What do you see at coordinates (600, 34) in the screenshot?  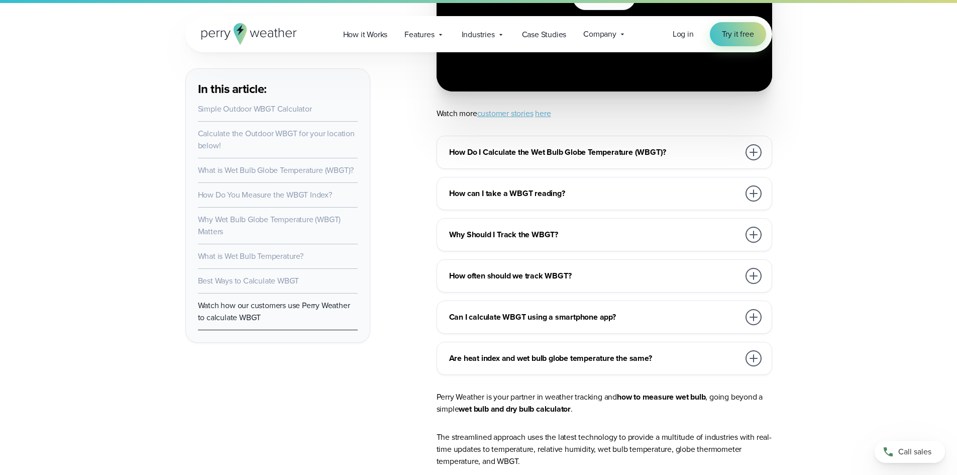 I see `span: Company` at bounding box center [600, 34].